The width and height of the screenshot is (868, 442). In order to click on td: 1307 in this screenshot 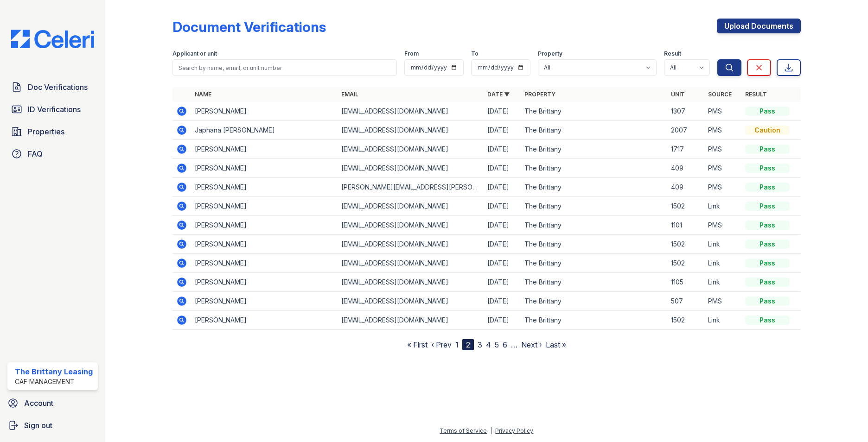, I will do `click(686, 111)`.